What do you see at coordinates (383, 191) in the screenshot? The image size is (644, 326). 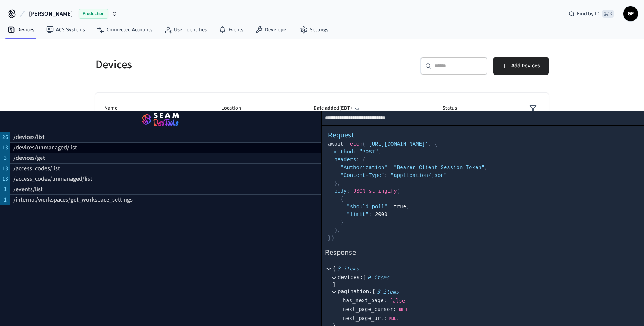 I see `span: stringify` at bounding box center [383, 191].